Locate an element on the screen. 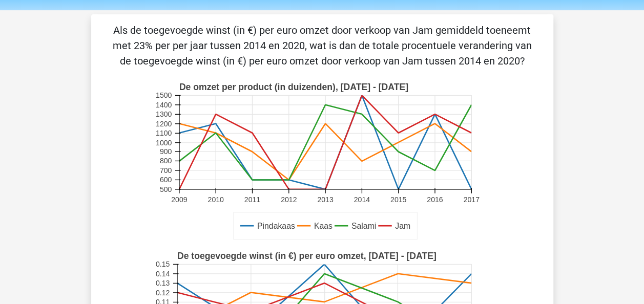 This screenshot has width=644, height=304. text: 2012 is located at coordinates (288, 200).